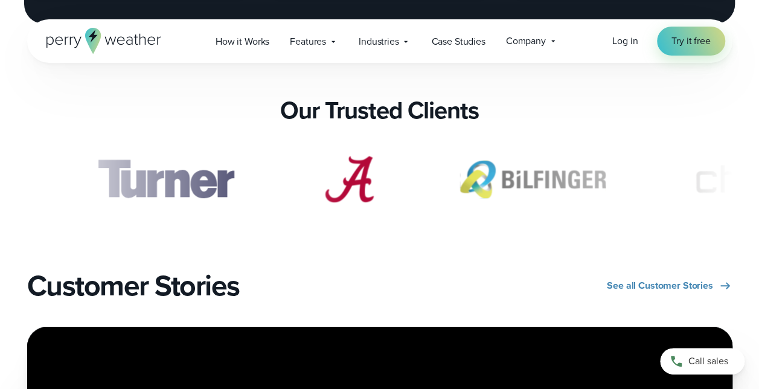 This screenshot has width=759, height=389. I want to click on div: slideshow, so click(380, 182).